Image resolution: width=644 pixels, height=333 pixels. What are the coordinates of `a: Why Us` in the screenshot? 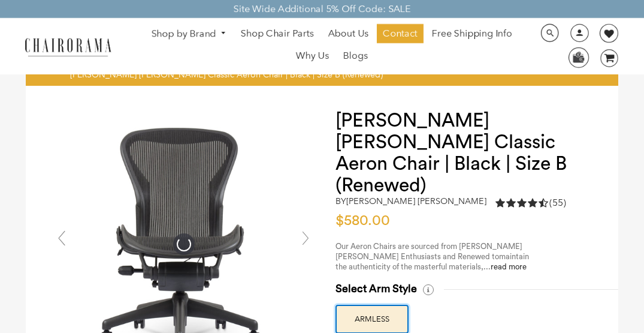 It's located at (312, 56).